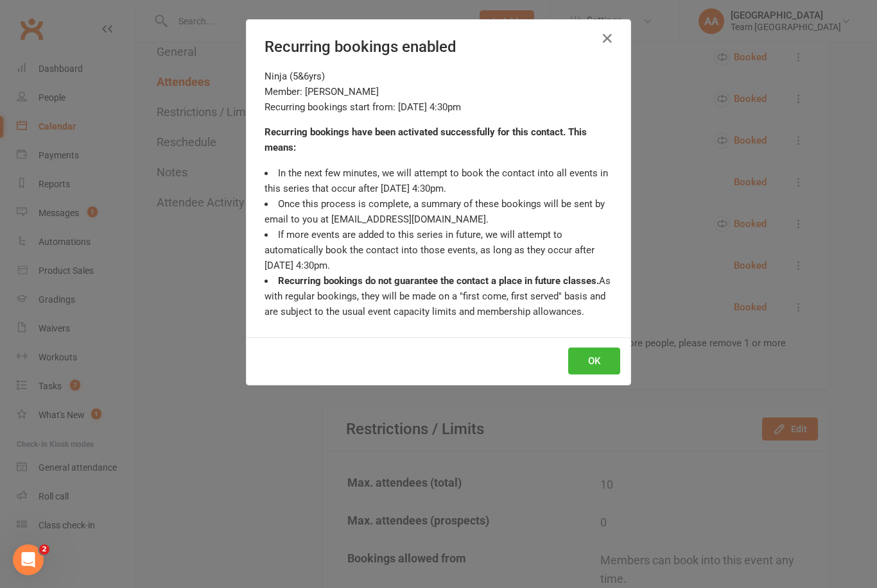 Image resolution: width=877 pixels, height=588 pixels. Describe the element at coordinates (438, 47) in the screenshot. I see `h4: Recurring bookings enabled` at that location.